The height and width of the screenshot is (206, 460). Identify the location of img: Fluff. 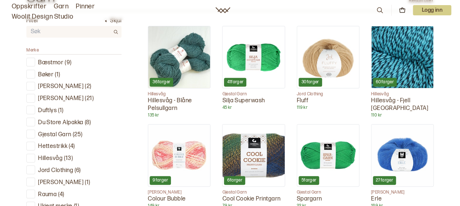
(328, 57).